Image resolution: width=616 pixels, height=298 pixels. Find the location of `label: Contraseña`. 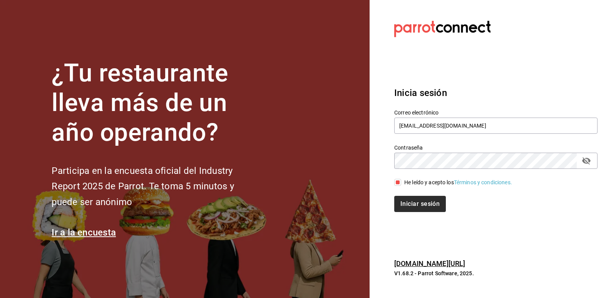

label: Contraseña is located at coordinates (496, 148).